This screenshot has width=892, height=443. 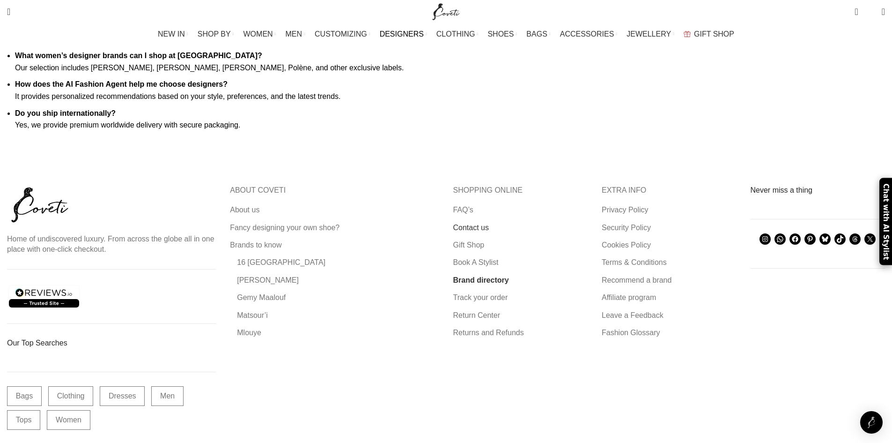 I want to click on a: Clothing (19,391 items), so click(x=71, y=396).